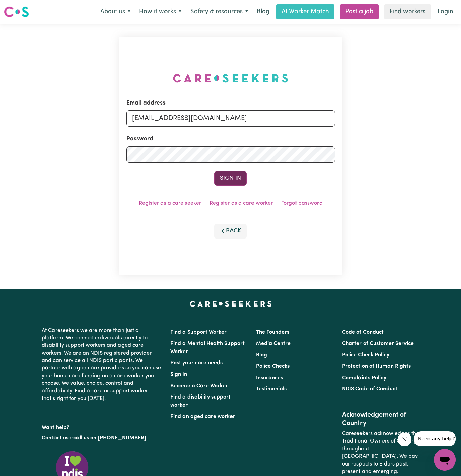 This screenshot has height=476, width=461. I want to click on button: How it works, so click(160, 12).